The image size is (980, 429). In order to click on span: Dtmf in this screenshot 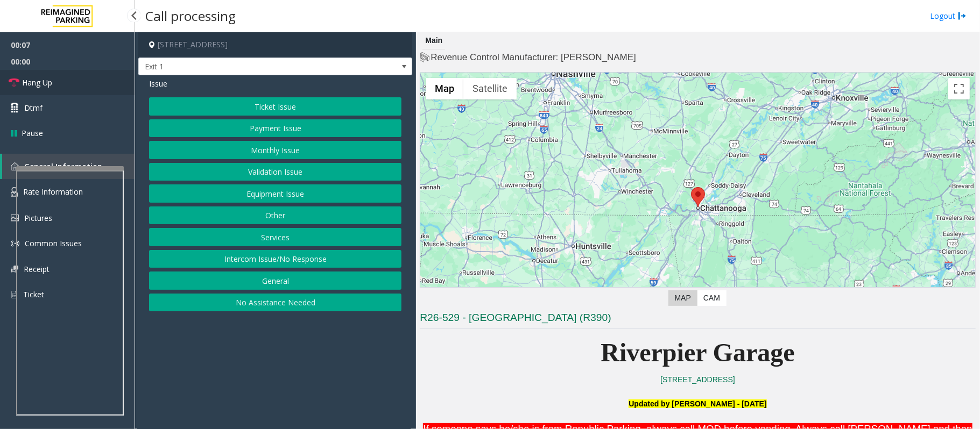, I will do `click(33, 108)`.